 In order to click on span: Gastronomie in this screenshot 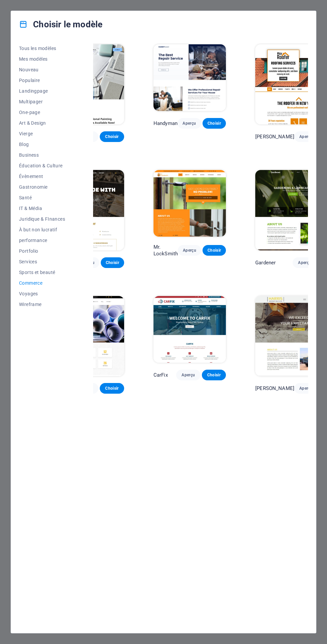, I will do `click(42, 187)`.